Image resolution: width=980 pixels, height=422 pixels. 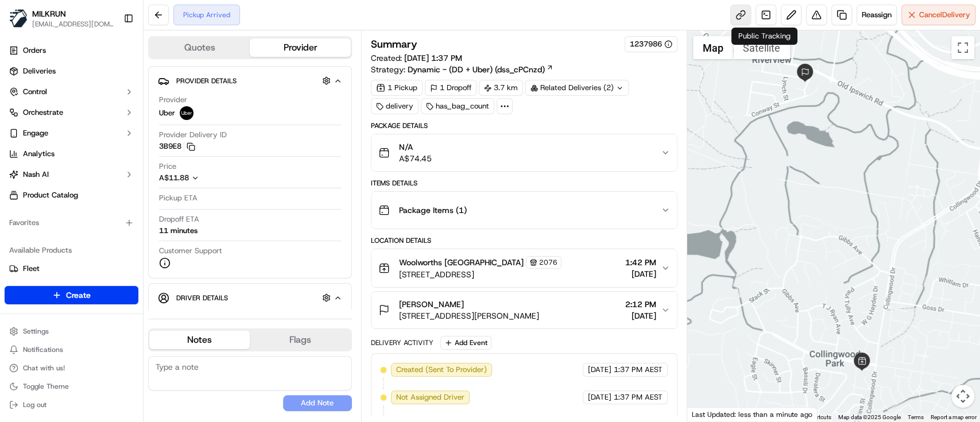 What do you see at coordinates (168, 113) in the screenshot?
I see `span: Uber` at bounding box center [168, 113].